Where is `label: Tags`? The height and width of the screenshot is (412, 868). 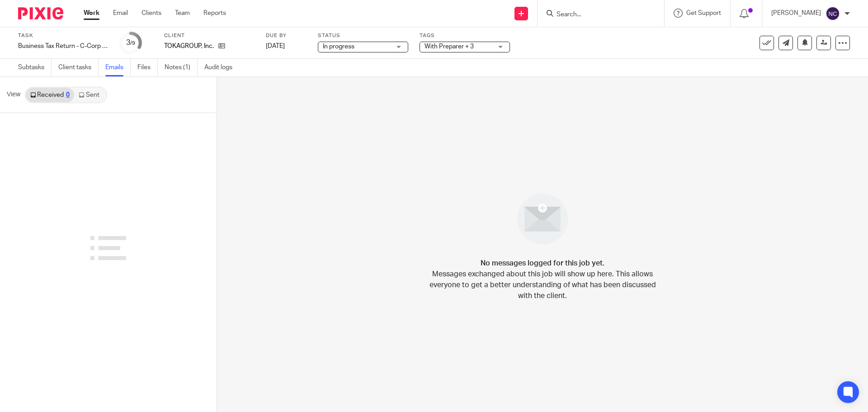 label: Tags is located at coordinates (465, 36).